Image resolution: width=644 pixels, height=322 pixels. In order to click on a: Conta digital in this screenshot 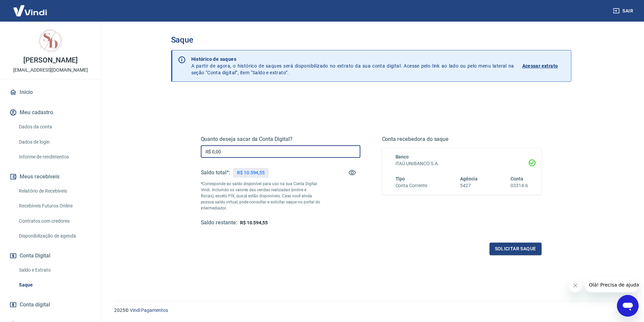, I will do `click(50, 305)`.